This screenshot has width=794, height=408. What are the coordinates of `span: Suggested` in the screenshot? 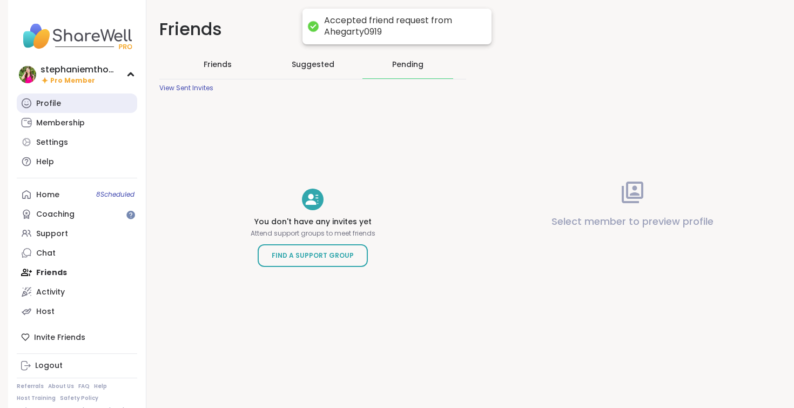 It's located at (313, 64).